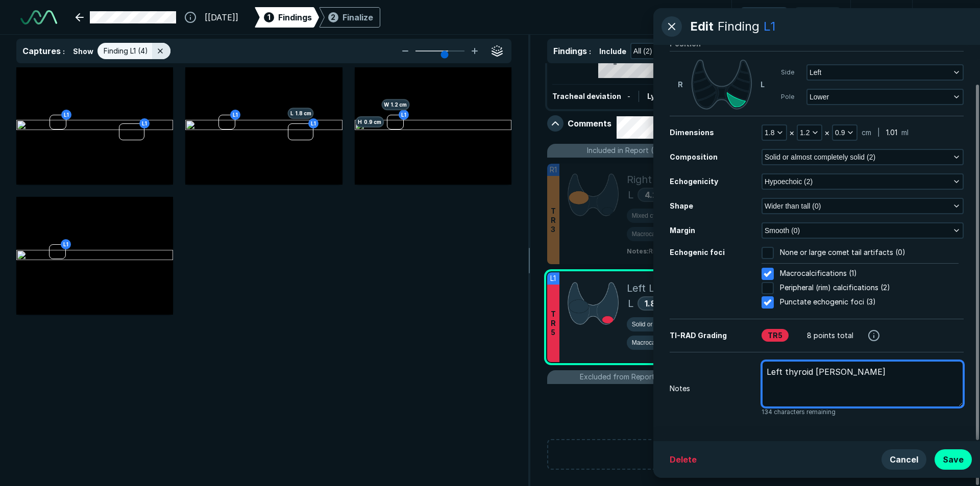 Image resolution: width=980 pixels, height=486 pixels. Describe the element at coordinates (866, 132) in the screenshot. I see `span: cm` at that location.